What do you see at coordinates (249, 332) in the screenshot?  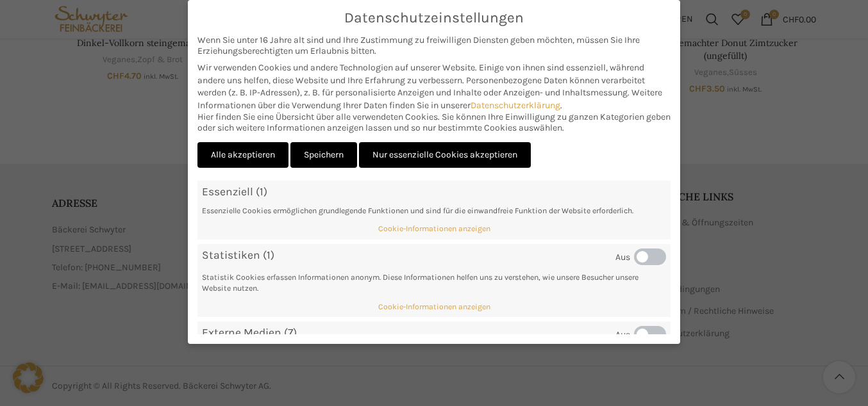 I see `span: Externe Medien (7)` at bounding box center [249, 332].